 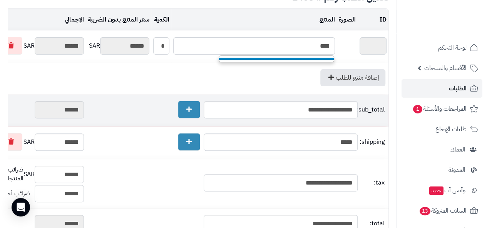 I want to click on span: وآتس آب, so click(x=447, y=190).